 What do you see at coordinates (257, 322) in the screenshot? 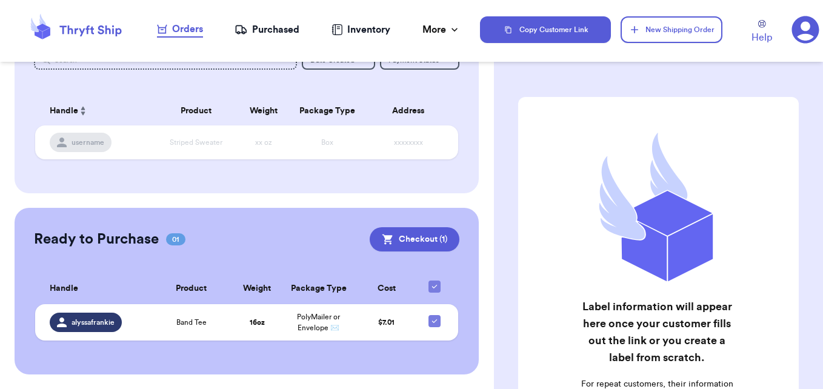
I see `strong: 16 oz` at bounding box center [257, 322].